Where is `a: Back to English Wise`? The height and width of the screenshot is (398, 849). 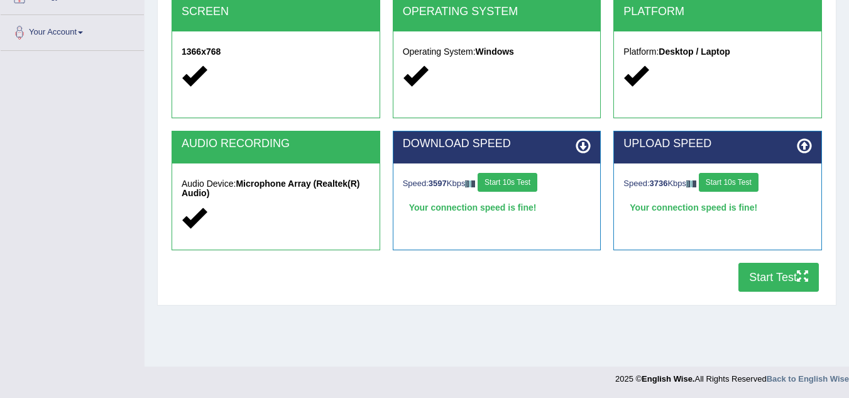 a: Back to English Wise is located at coordinates (808, 378).